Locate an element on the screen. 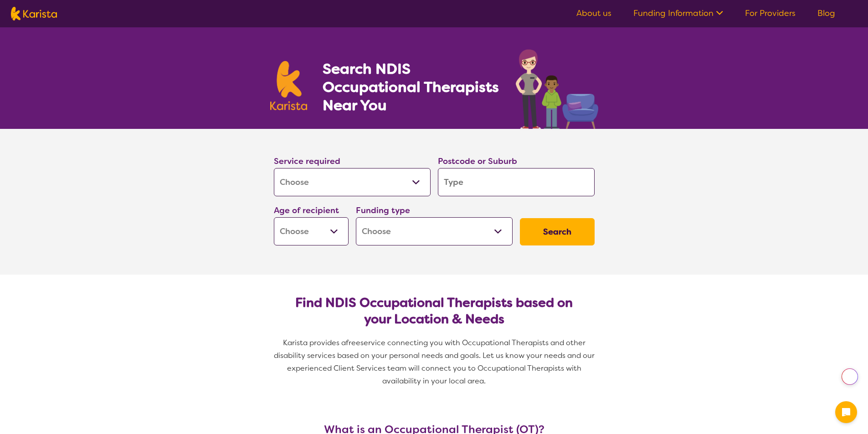 The height and width of the screenshot is (434, 868). button: Search is located at coordinates (557, 232).